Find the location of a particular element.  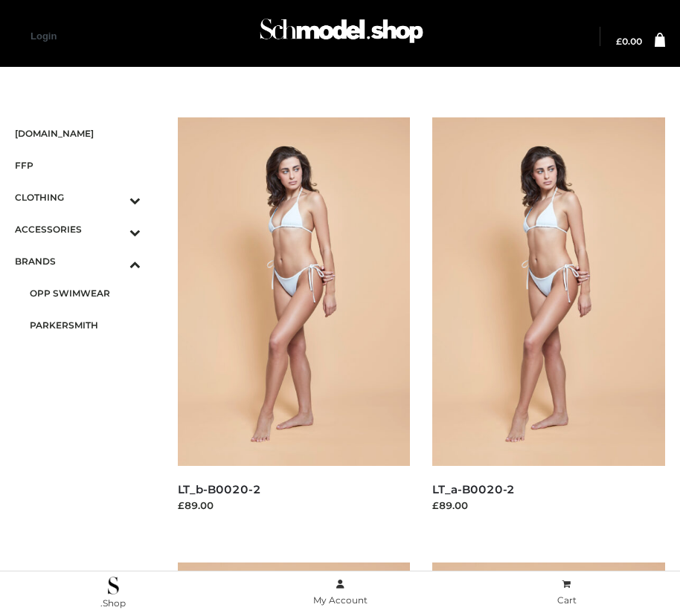

span: My Account is located at coordinates (340, 600).